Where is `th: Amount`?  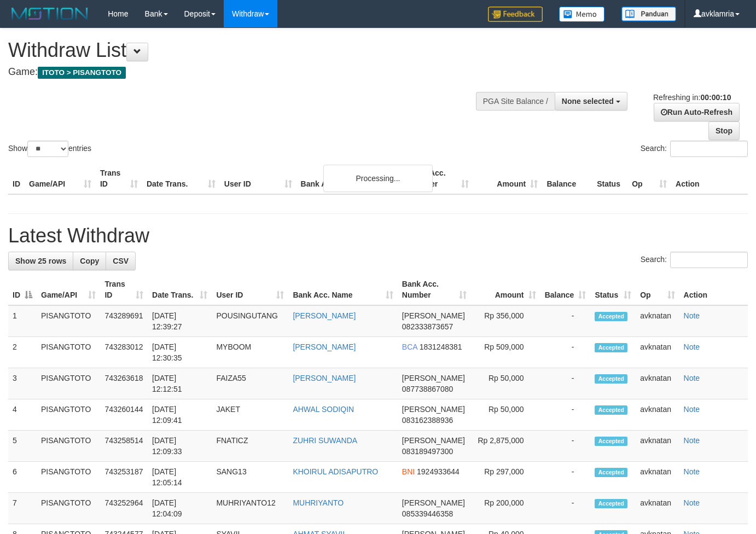 th: Amount is located at coordinates (507, 179).